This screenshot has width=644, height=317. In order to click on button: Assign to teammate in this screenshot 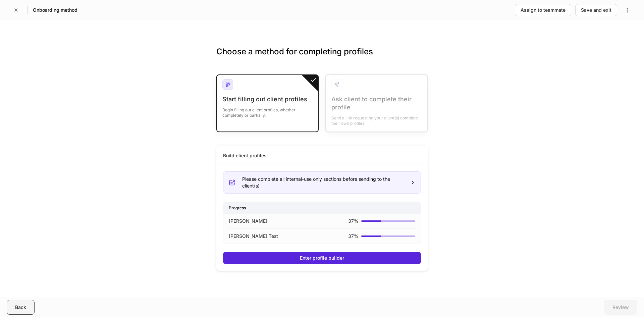, I will do `click(543, 10)`.